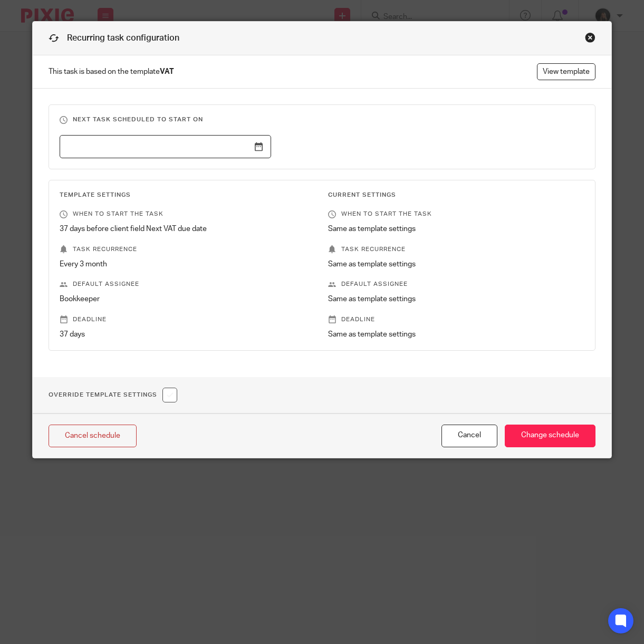 This screenshot has height=644, width=644. Describe the element at coordinates (188, 229) in the screenshot. I see `p: 37 days before client field Next VAT due date` at that location.